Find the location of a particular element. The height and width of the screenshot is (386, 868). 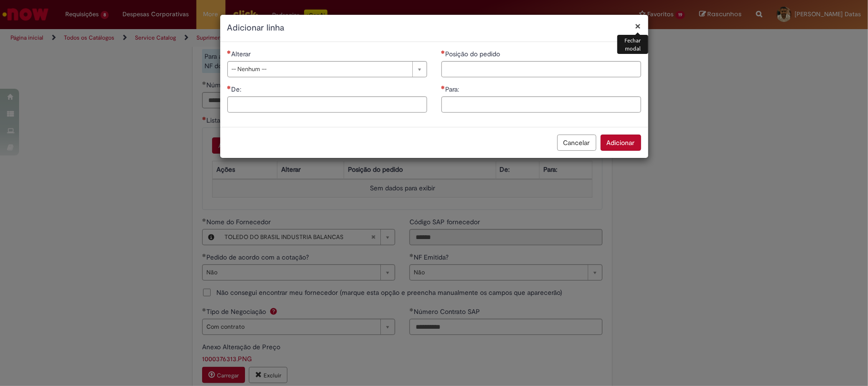

span: Alterar is located at coordinates (242, 54).